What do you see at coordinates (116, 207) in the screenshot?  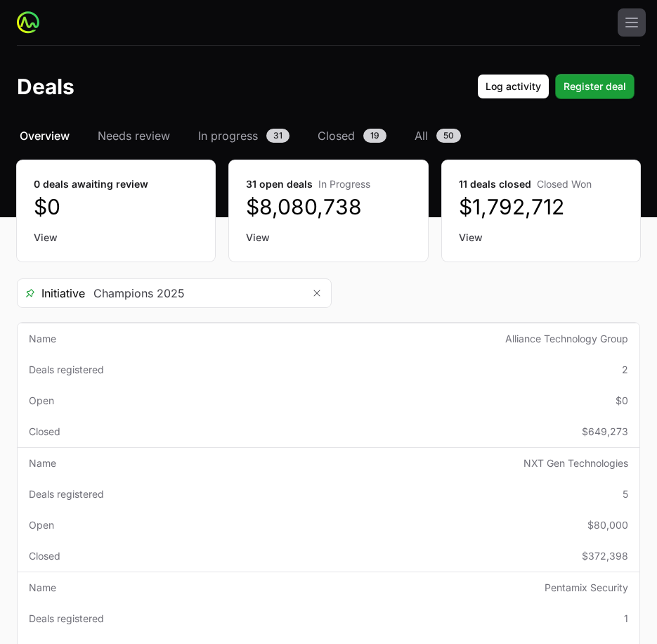 I see `dd: $0` at bounding box center [116, 207].